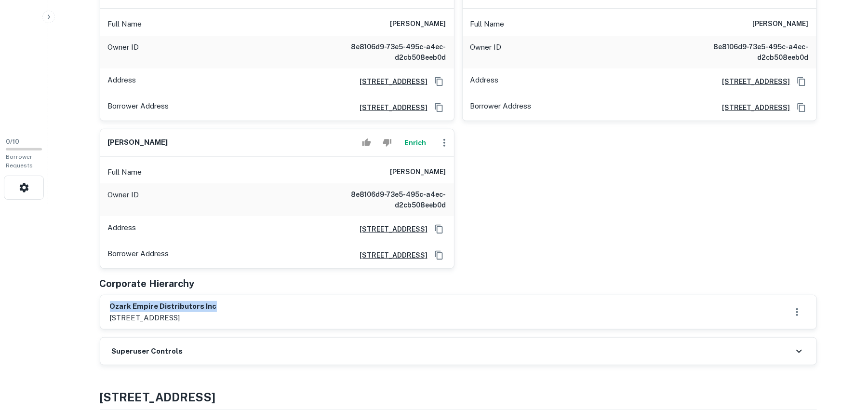  What do you see at coordinates (148, 351) in the screenshot?
I see `h6: Superuser Controls` at bounding box center [148, 351].